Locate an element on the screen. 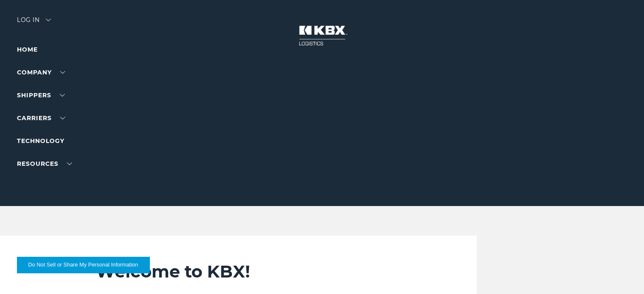 This screenshot has height=294, width=644. a: Technology is located at coordinates (41, 141).